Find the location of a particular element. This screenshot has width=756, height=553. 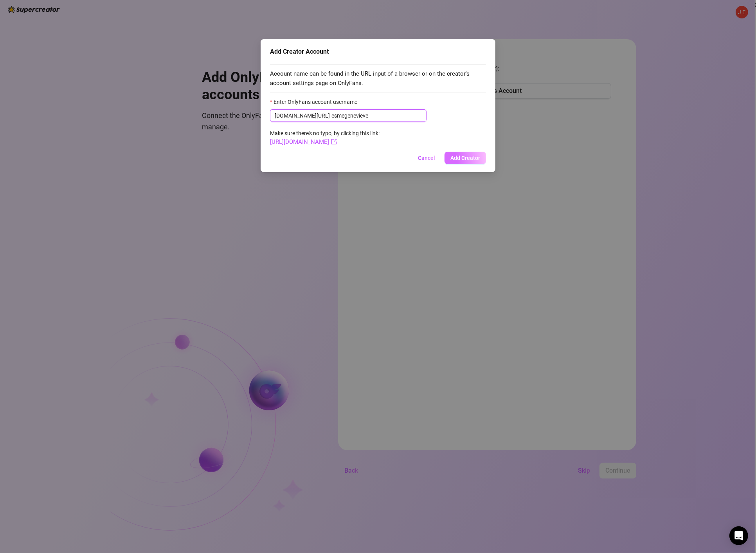

div: Open Intercom Messenger is located at coordinates (739, 535).